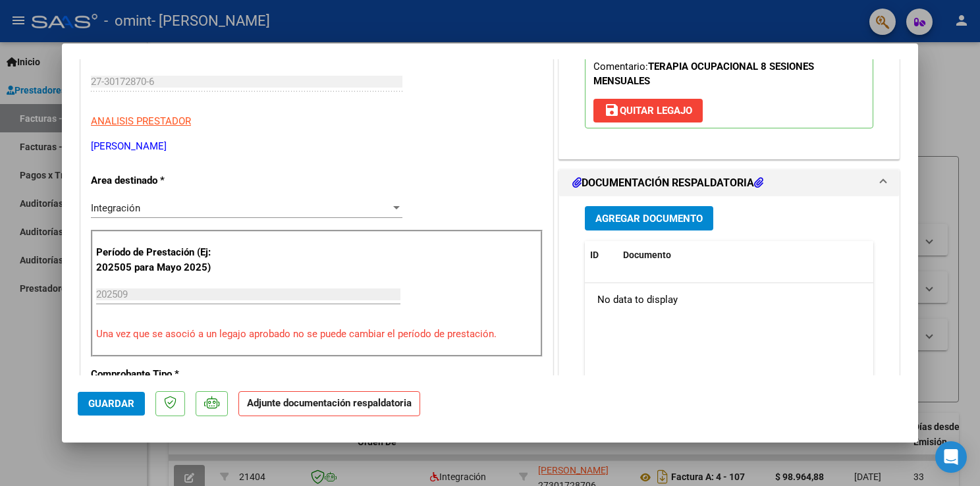 This screenshot has width=980, height=486. I want to click on span: ID, so click(594, 255).